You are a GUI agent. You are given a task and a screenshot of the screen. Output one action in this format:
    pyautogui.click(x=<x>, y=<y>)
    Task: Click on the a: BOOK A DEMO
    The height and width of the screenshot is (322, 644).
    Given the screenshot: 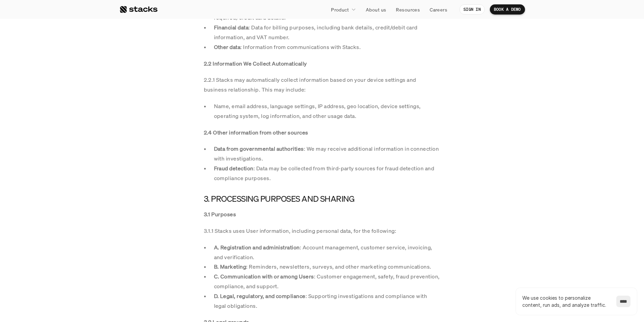 What is the action you would take?
    pyautogui.click(x=507, y=9)
    